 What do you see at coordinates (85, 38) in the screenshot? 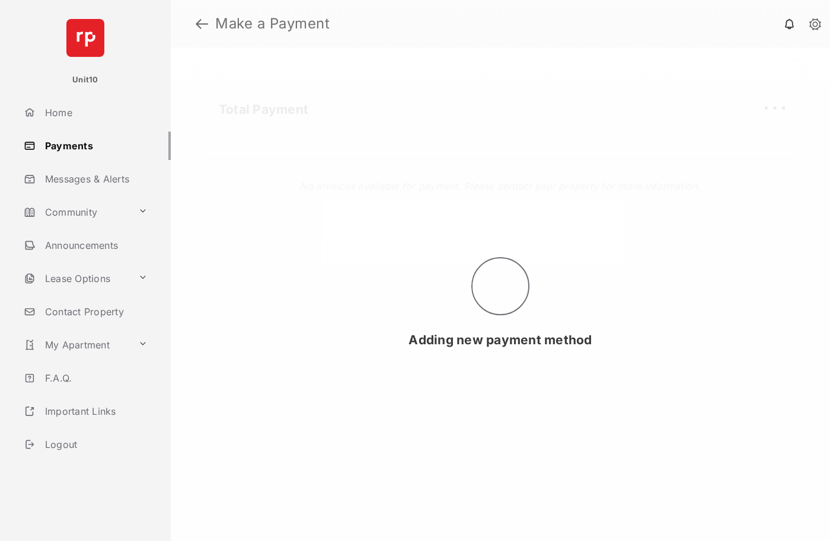
I see `img: svg+xml;base64,PHN2ZyB4bWxucz0iaHR0cDovL3d3dy53My5vcmcvMjAwMC9zdmciIHdpZHRoPSI2NCIgaGVpZ2h0PSI2NC...` at bounding box center [85, 38].